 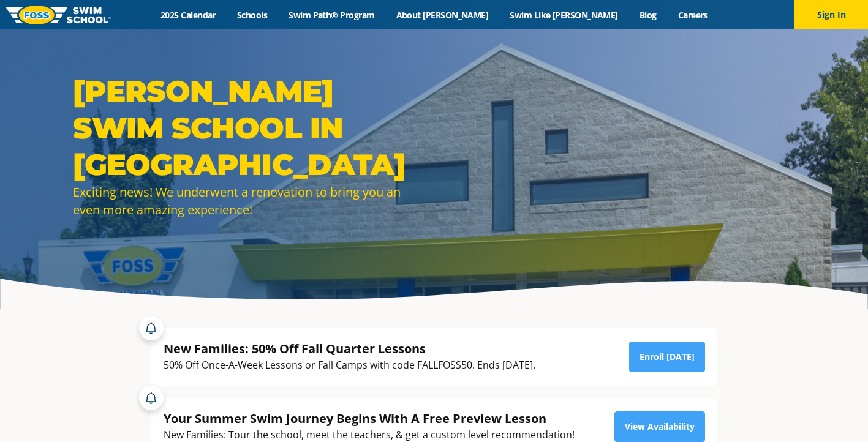 I want to click on div: Your Summer Swim Journey Begins With A Free Preview Lesson, so click(x=369, y=419).